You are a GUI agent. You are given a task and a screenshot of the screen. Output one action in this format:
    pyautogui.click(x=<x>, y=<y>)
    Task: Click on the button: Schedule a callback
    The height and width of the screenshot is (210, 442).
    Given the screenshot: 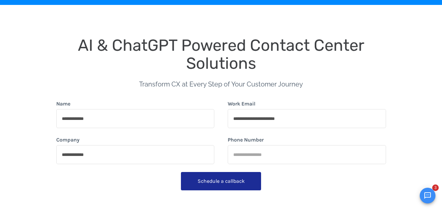 What is the action you would take?
    pyautogui.click(x=221, y=181)
    